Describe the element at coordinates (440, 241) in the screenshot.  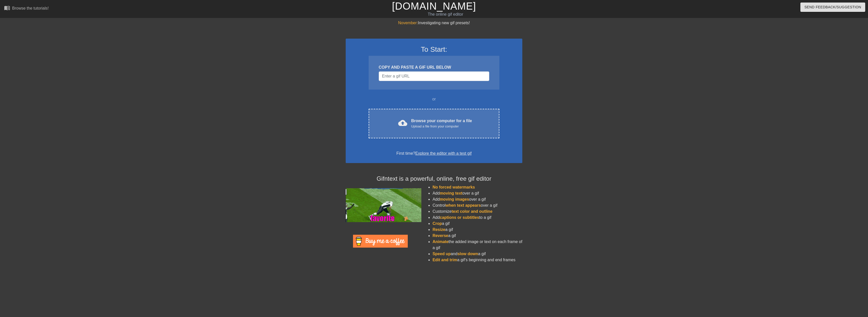
I see `span: Animate` at that location.